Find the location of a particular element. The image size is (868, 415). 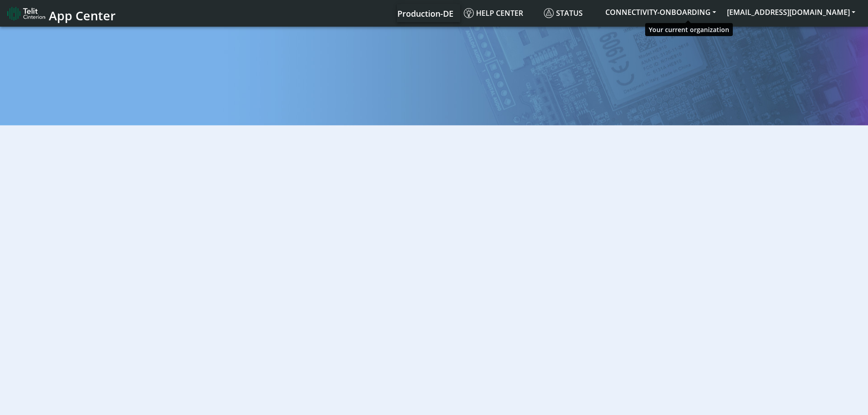

a: Your current platform instance is located at coordinates (425, 13).